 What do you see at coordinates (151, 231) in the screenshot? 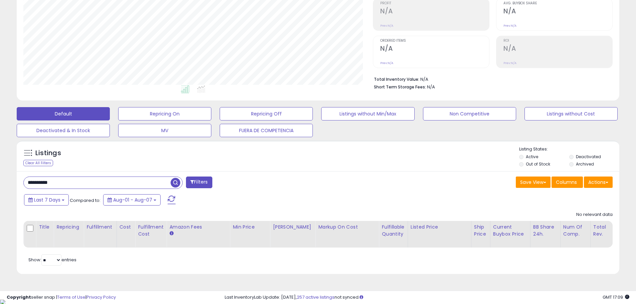
I see `div: Fulfillment Cost` at bounding box center [151, 231].